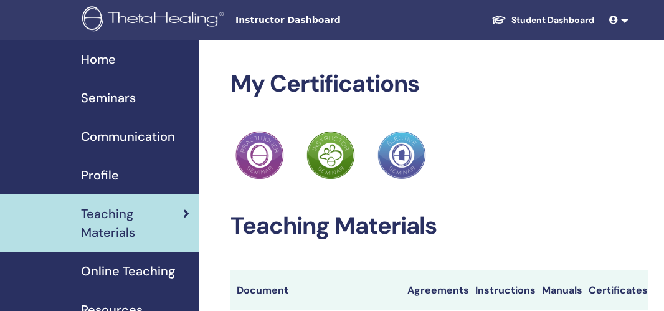 This screenshot has height=311, width=664. I want to click on th: Certificates, so click(615, 290).